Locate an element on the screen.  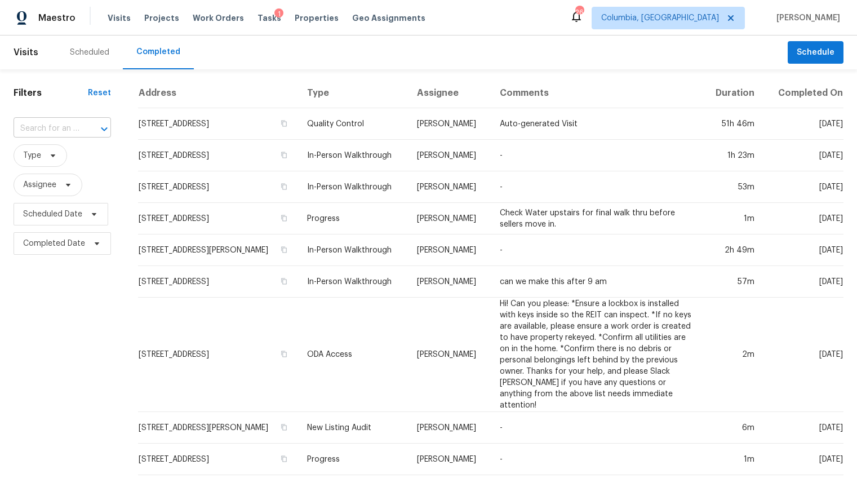
th: Completed On is located at coordinates (804, 93).